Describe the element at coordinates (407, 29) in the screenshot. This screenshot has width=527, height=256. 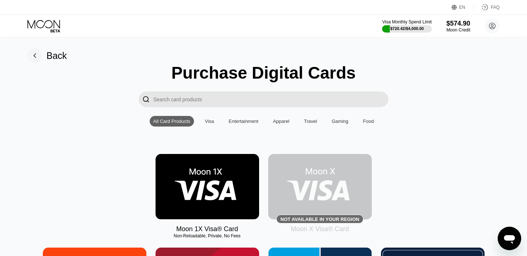
I see `div: $720.42 / $4,000.00` at that location.